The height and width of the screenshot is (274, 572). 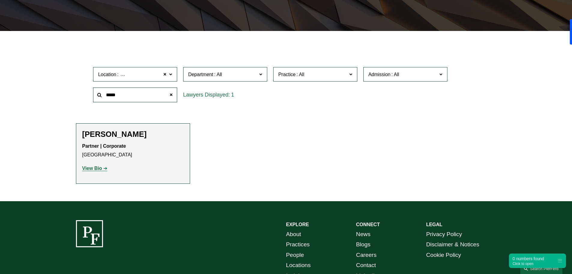 I want to click on a: Privacy Policy, so click(x=444, y=234).